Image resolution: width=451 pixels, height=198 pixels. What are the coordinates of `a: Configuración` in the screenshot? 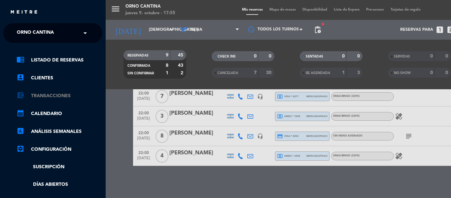 It's located at (59, 149).